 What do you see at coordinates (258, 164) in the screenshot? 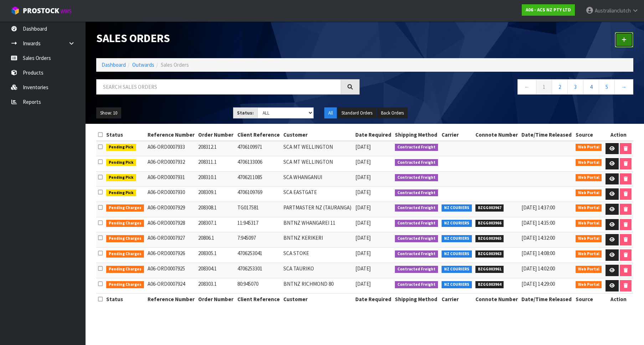
I see `td: 4706133006` at bounding box center [258, 164].